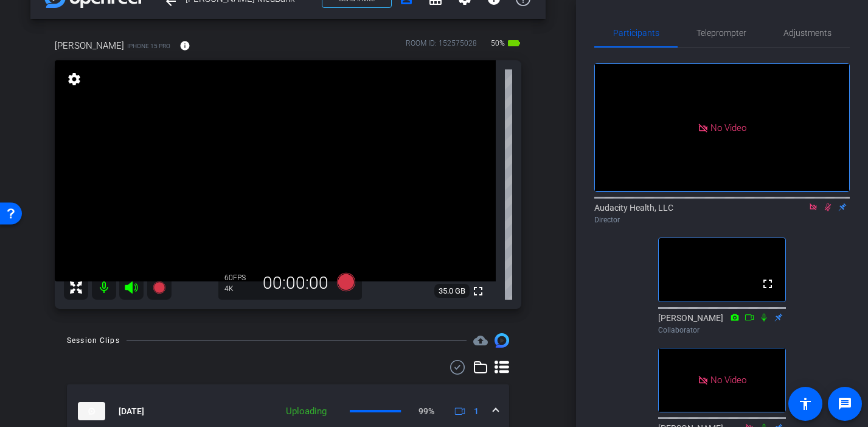 The height and width of the screenshot is (427, 868). What do you see at coordinates (441, 46) in the screenshot?
I see `div: ROOM ID: 152575028` at bounding box center [441, 46].